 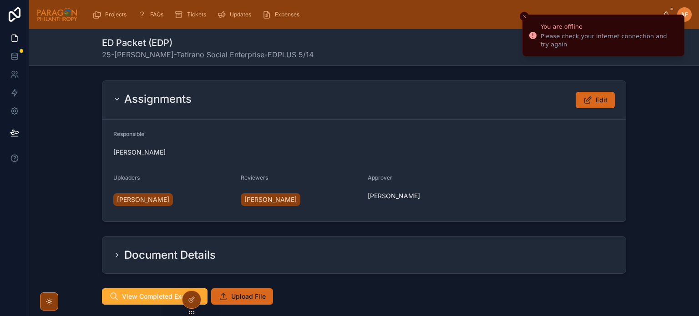 What do you see at coordinates (254, 178) in the screenshot?
I see `span: Reviewers` at bounding box center [254, 178].